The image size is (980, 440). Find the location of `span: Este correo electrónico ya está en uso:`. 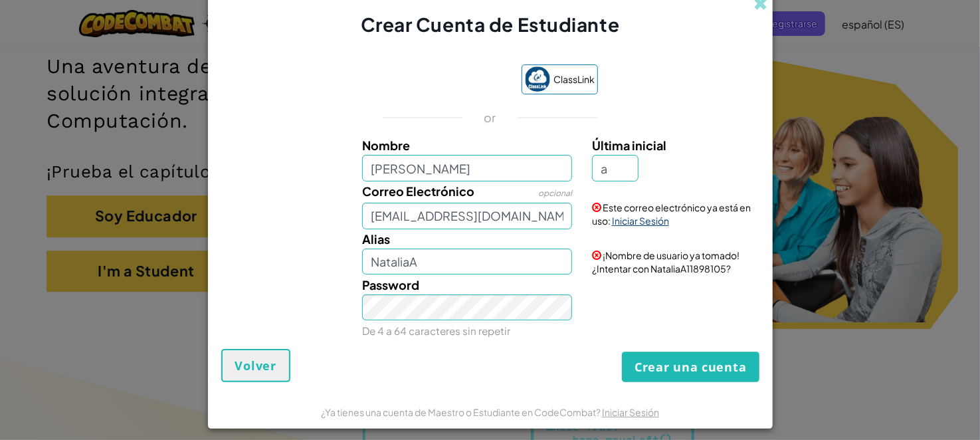

span: Este correo electrónico ya está en uso: is located at coordinates (671, 214).